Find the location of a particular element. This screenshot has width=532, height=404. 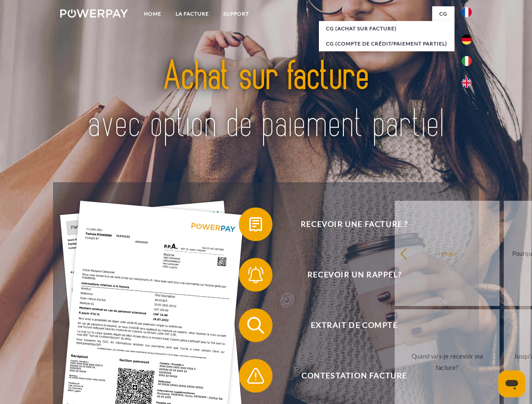

img: qb_warning.svg is located at coordinates (256, 376).